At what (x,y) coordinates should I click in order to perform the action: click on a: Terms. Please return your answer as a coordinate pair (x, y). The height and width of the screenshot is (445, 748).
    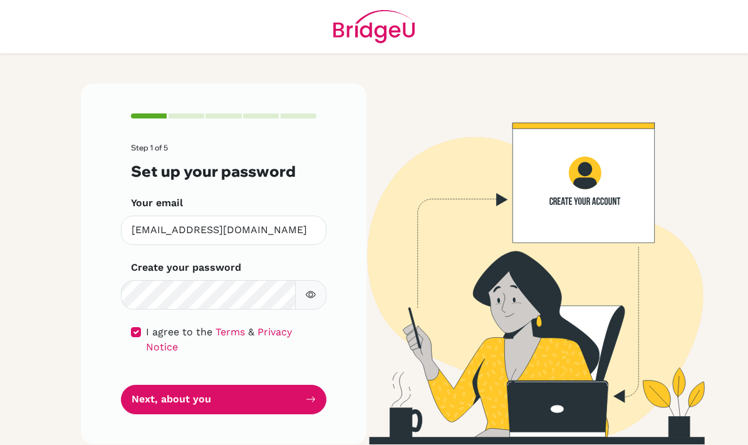
    Looking at the image, I should click on (230, 331).